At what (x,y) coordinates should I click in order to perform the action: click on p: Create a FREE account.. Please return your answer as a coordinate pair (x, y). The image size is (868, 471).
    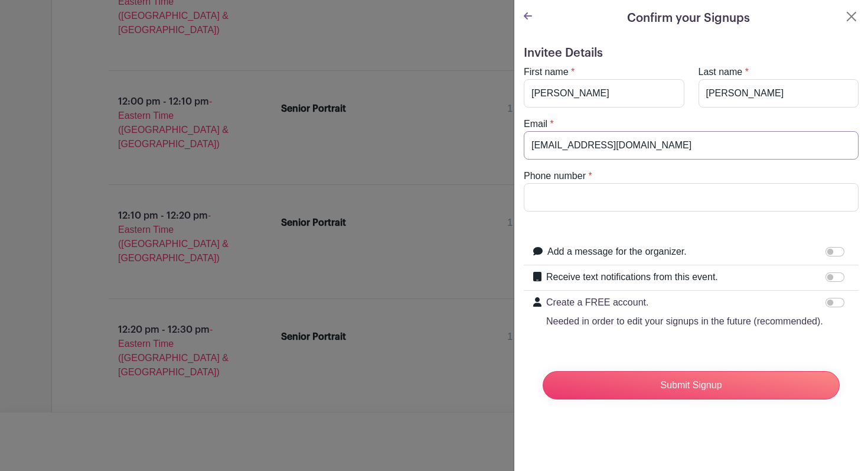
    Looking at the image, I should click on (684, 303).